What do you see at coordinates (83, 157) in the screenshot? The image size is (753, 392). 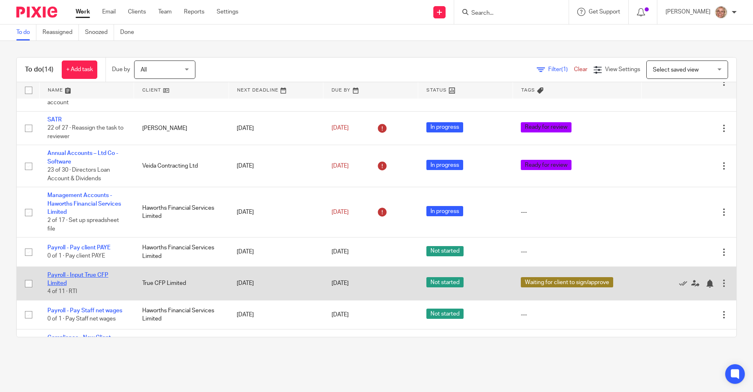 I see `a: Annual Accounts – Ltd Co - Software` at bounding box center [83, 157].